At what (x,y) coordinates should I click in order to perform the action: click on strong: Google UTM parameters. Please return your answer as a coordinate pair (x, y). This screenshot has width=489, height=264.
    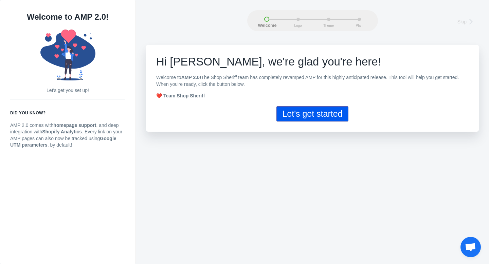
    Looking at the image, I should click on (63, 142).